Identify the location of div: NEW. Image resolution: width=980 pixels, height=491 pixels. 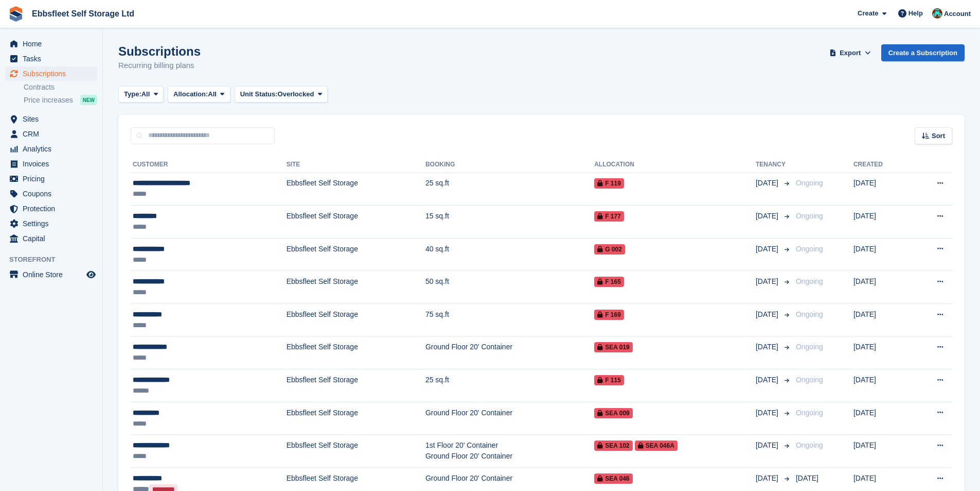
(89, 100).